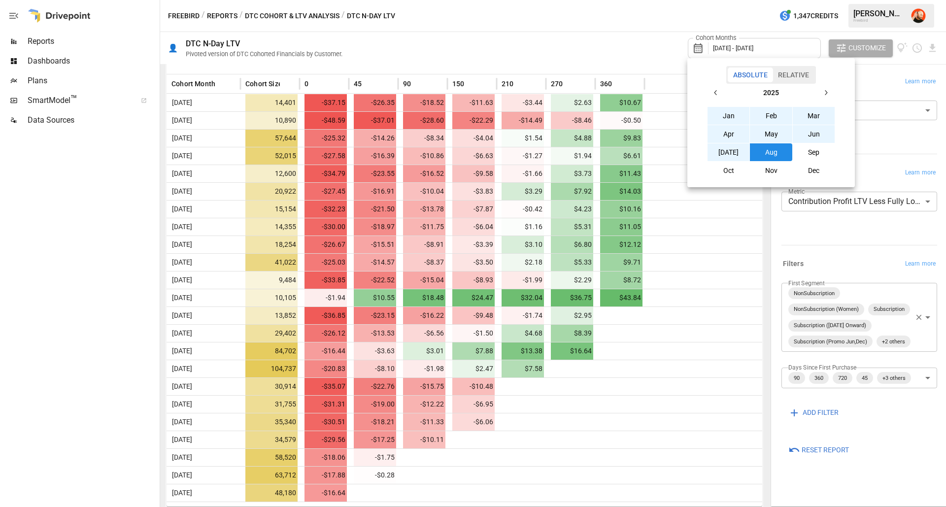 This screenshot has height=507, width=946. I want to click on button: Aug, so click(771, 152).